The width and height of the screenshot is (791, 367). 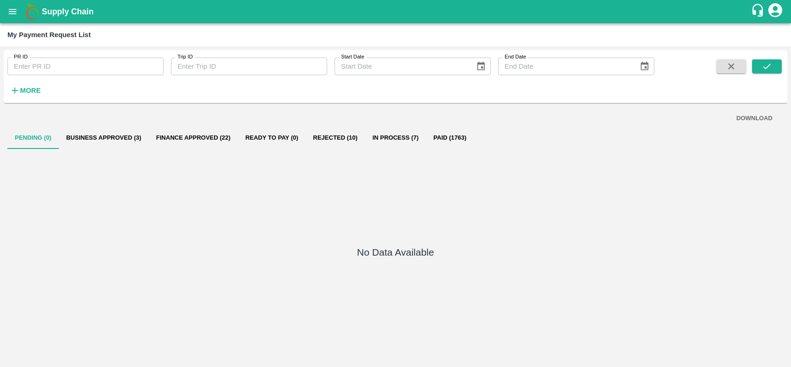 What do you see at coordinates (759, 12) in the screenshot?
I see `div: customer-support` at bounding box center [759, 12].